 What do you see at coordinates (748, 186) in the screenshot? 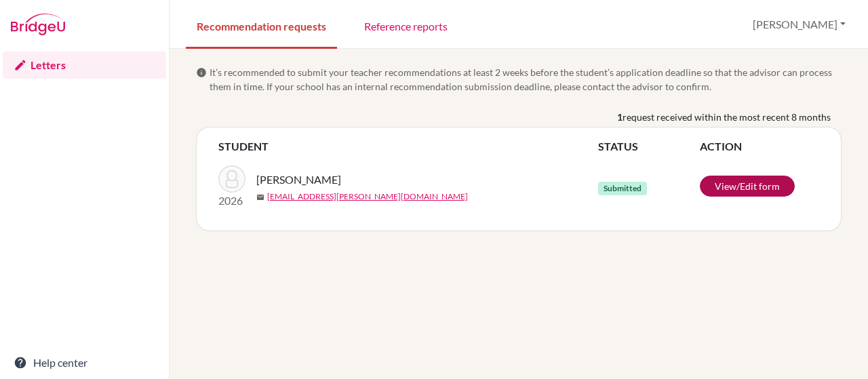
I see `a: View/Edit form` at bounding box center [748, 186].